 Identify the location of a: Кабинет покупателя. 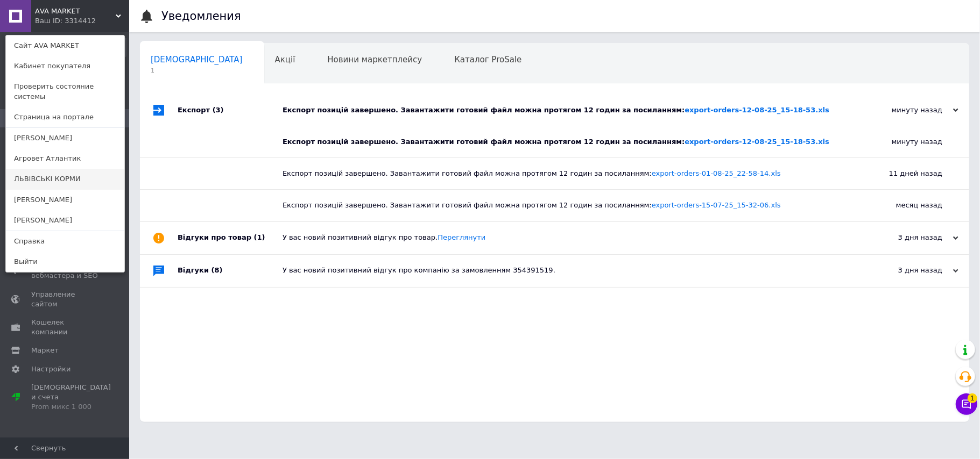
(65, 66).